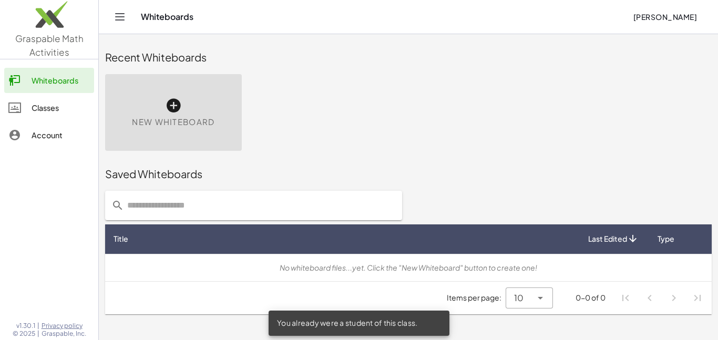  I want to click on div: No whiteboard files...yet. Click the "New Whiteboard" button to create one!, so click(408, 268).